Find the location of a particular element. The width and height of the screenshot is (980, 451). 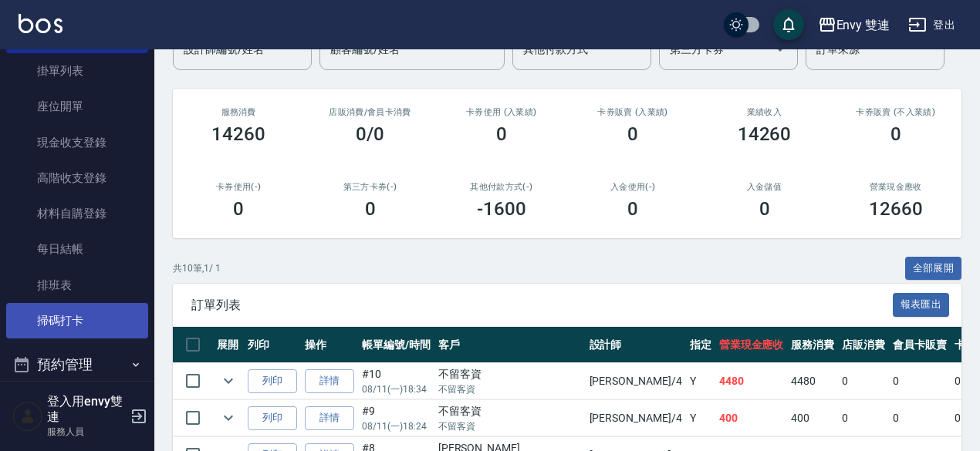

img: Logo is located at coordinates (40, 23).